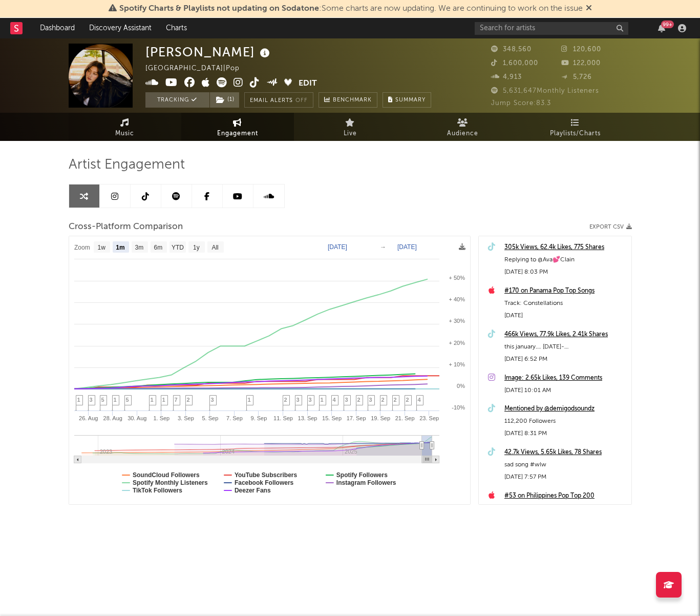 This screenshot has height=616, width=700. Describe the element at coordinates (356, 418) in the screenshot. I see `text: 17. Sep` at that location.